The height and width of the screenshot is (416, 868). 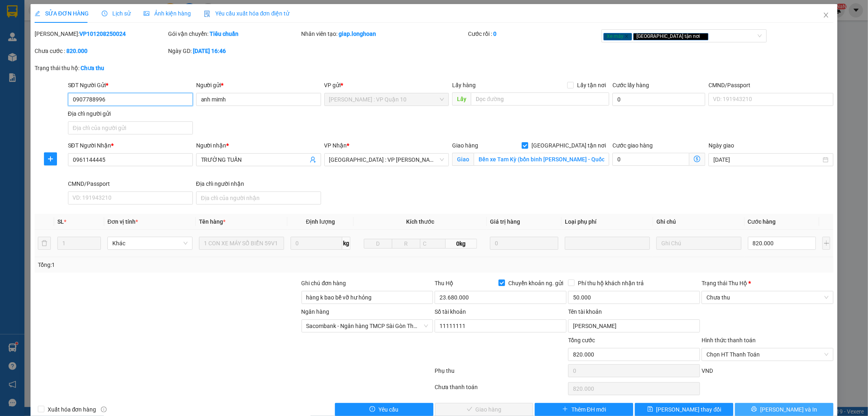 I want to click on div: Trạng thái thu hộ:, so click(x=117, y=68).